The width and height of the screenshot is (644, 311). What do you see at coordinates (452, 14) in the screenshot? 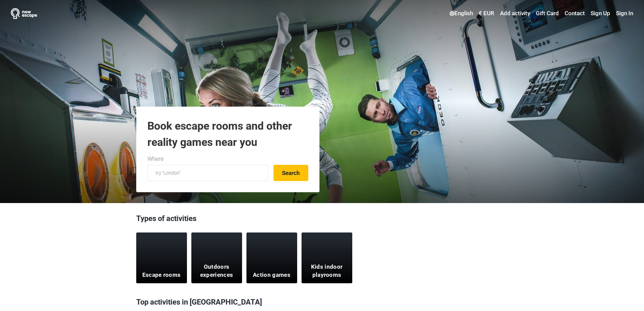
I see `img: English` at bounding box center [452, 14].